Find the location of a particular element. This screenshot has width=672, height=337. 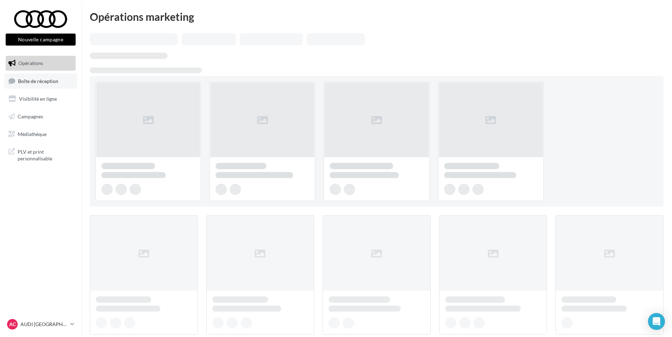

span: Médiathèque is located at coordinates (32, 134).